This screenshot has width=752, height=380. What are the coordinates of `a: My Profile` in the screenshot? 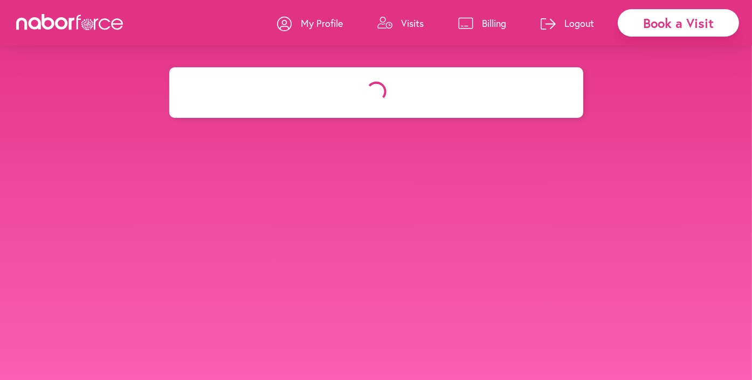 It's located at (310, 23).